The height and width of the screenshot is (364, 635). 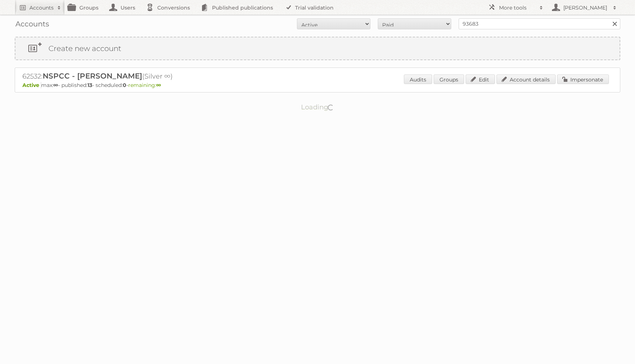 I want to click on p: Loading, so click(x=318, y=107).